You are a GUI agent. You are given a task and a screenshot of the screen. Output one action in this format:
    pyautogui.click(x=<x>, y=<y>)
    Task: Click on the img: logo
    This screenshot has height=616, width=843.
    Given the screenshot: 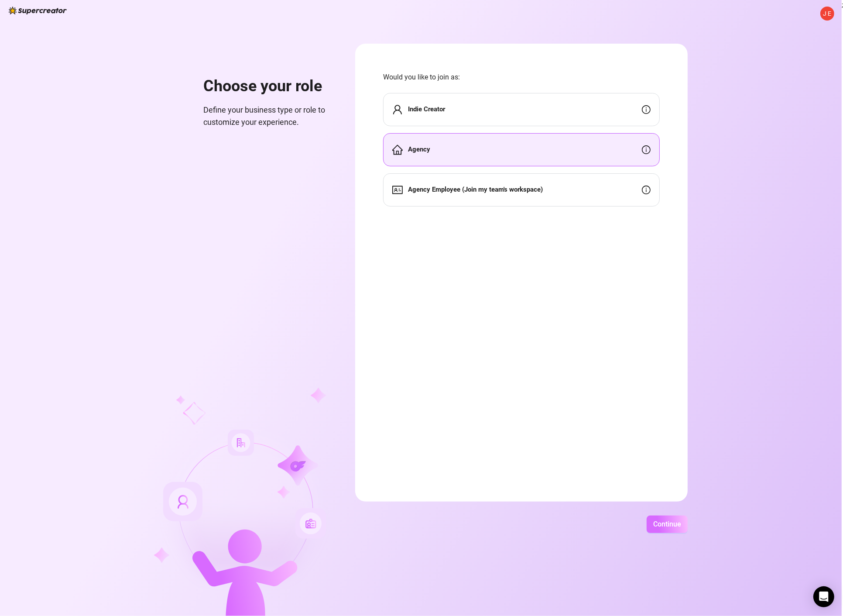 What is the action you would take?
    pyautogui.click(x=37, y=10)
    